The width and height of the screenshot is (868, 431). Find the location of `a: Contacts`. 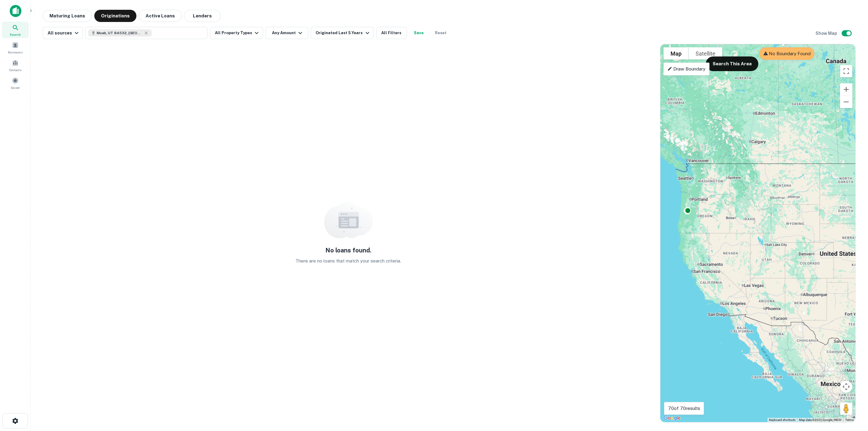

a: Contacts is located at coordinates (15, 65).